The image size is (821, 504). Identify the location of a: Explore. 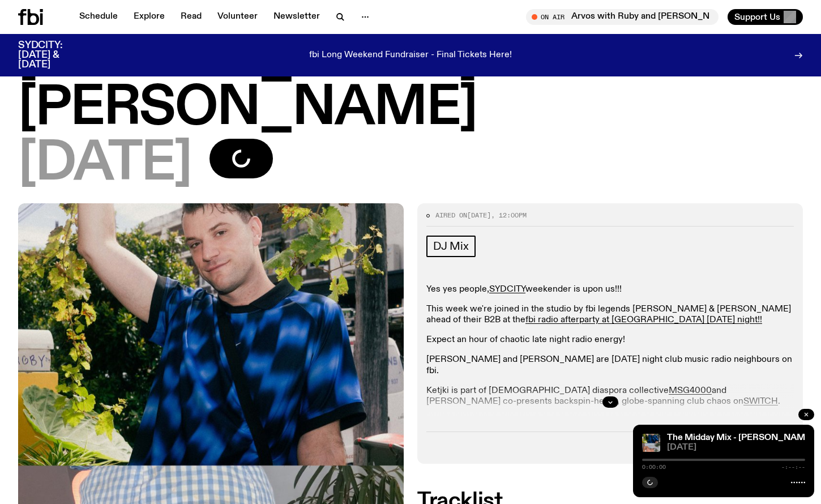
(149, 17).